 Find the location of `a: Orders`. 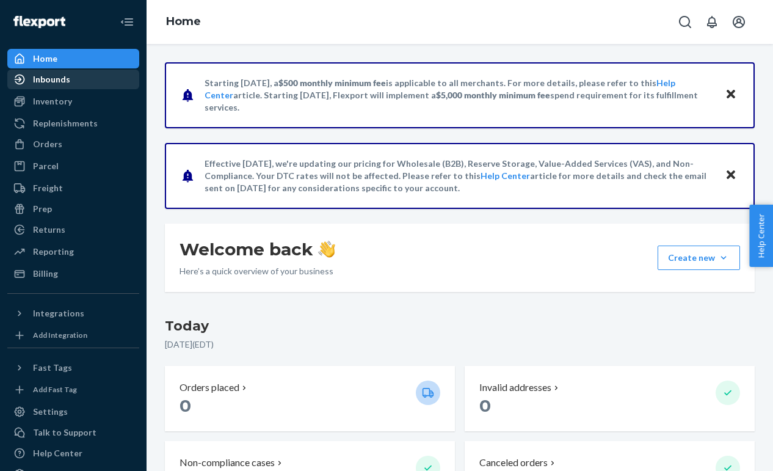

a: Orders is located at coordinates (73, 144).